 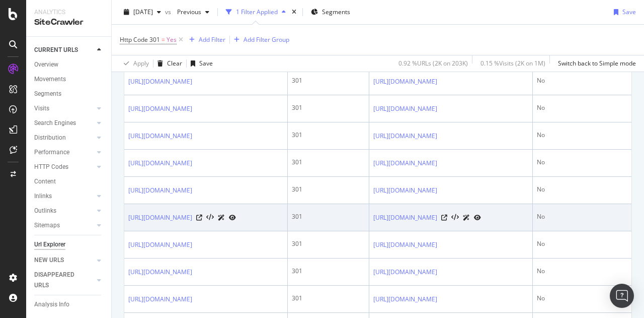 What do you see at coordinates (50, 137) in the screenshot?
I see `div: Distribution` at bounding box center [50, 137].